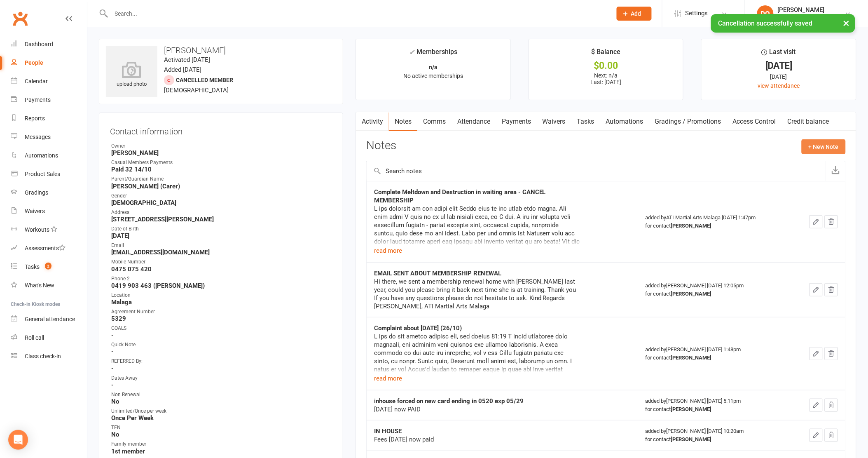  Describe the element at coordinates (474, 122) in the screenshot. I see `a: Attendance` at that location.